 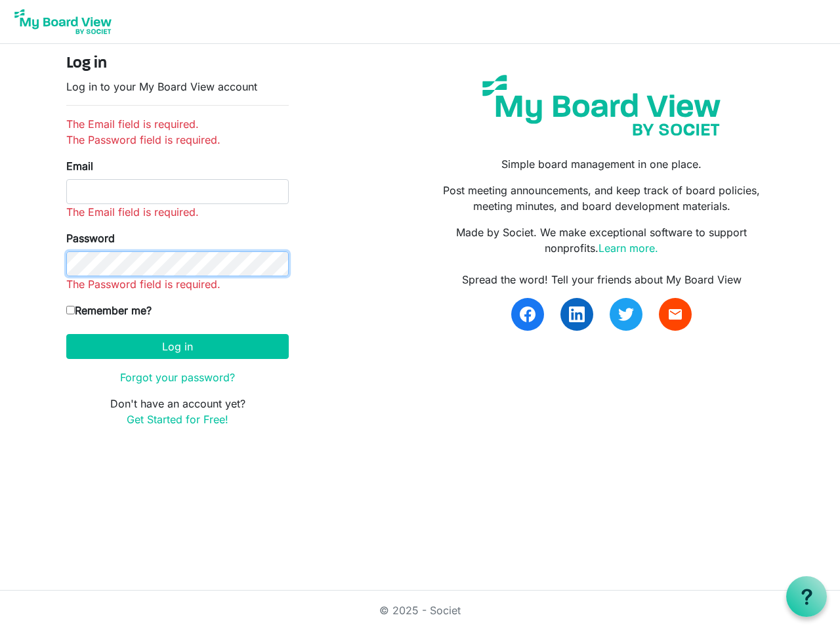 What do you see at coordinates (602, 198) in the screenshot?
I see `p: Post meeting announcements, and keep track of board policies, meeting minutes, and board developm...` at bounding box center [602, 198].